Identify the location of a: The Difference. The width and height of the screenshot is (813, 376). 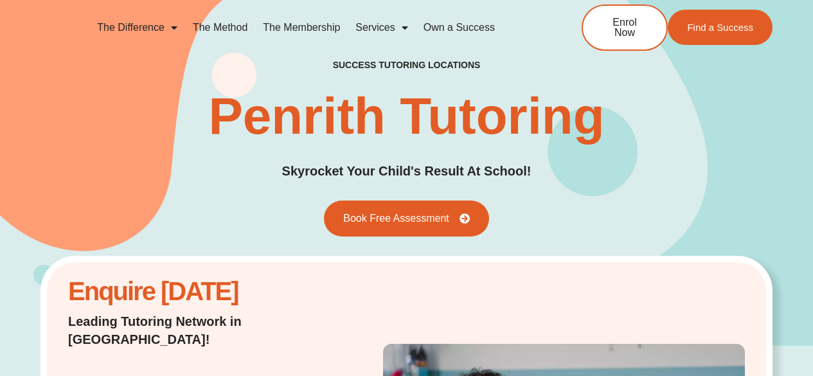
(137, 28).